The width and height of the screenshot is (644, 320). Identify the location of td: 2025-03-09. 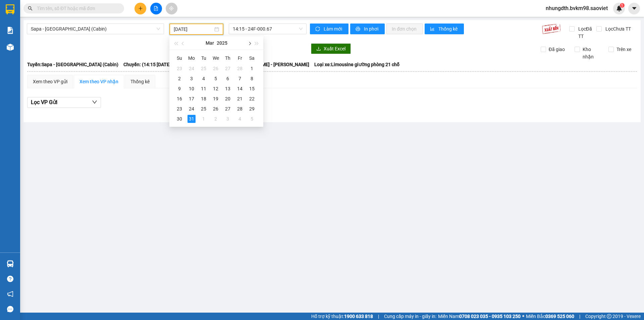
(179, 89).